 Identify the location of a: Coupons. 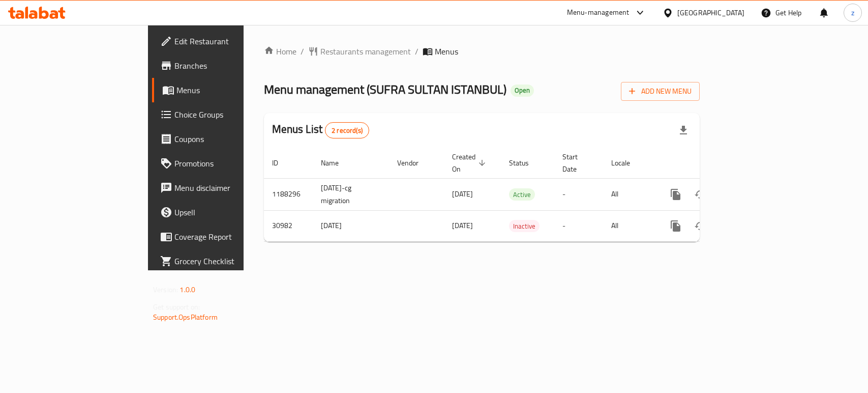
(222, 139).